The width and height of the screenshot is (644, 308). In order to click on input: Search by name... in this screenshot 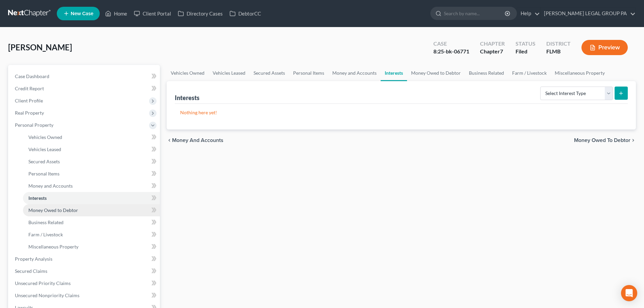, I will do `click(475, 13)`.